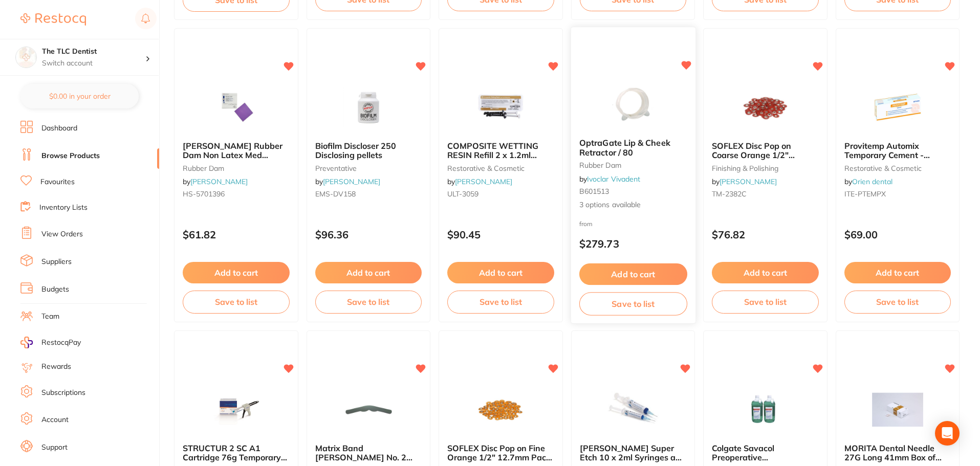 This screenshot has width=980, height=466. What do you see at coordinates (765, 410) in the screenshot?
I see `img: Colgate Savacol Preoperative Mouth Rinse 3L Pack of 2` at bounding box center [765, 410].